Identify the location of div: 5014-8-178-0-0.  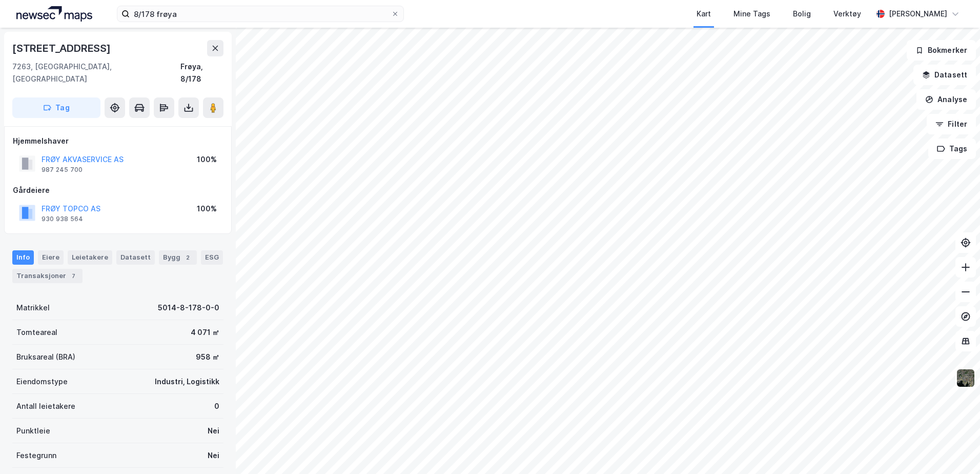
(189, 307).